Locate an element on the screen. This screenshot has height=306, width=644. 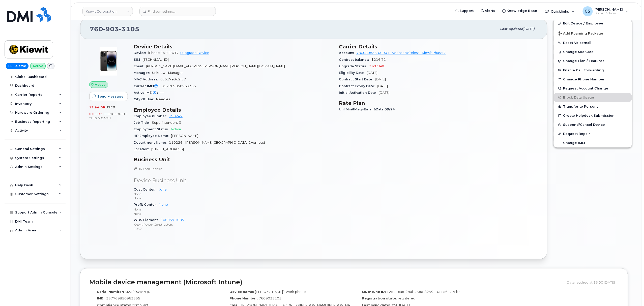
span: Contract Expiry Date is located at coordinates (358, 86).